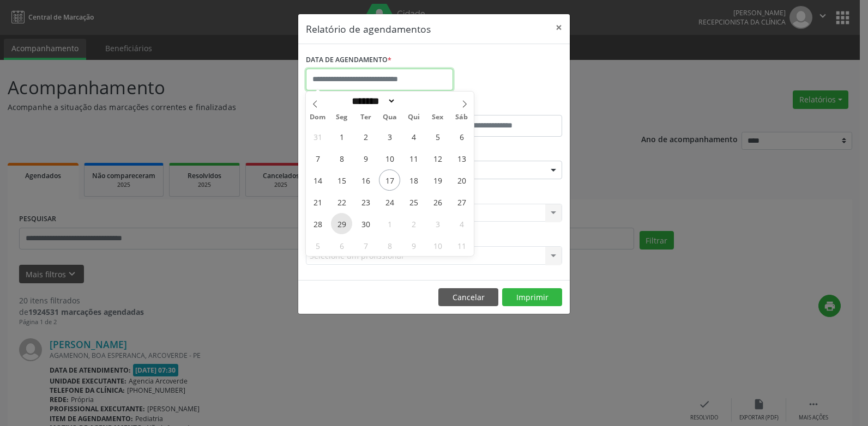 The height and width of the screenshot is (426, 868). I want to click on span: Setembro 13, 2025, so click(461, 158).